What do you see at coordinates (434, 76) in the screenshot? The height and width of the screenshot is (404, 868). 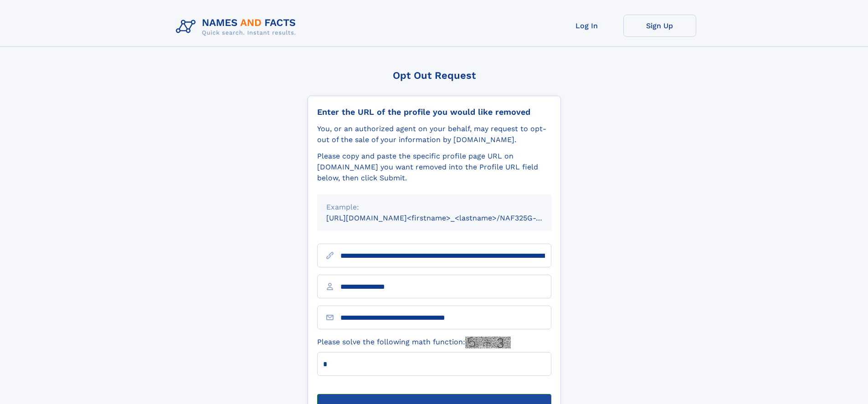 I see `div: Opt Out Request` at bounding box center [434, 76].